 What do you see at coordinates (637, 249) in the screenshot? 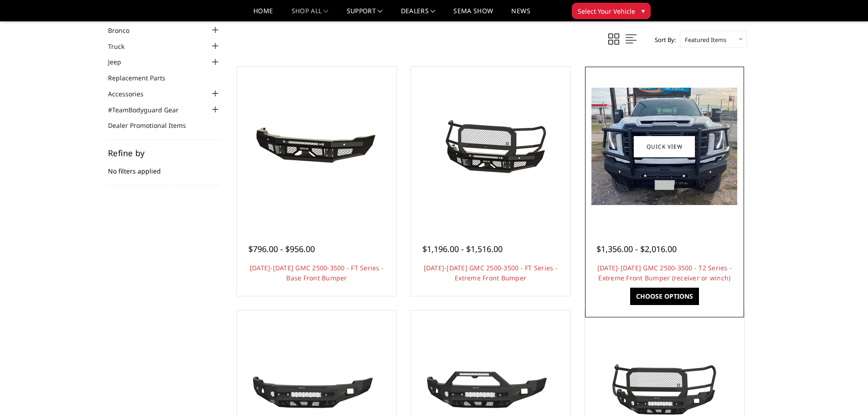
I see `span: $1,356.00 - $2,016.00` at bounding box center [637, 249].